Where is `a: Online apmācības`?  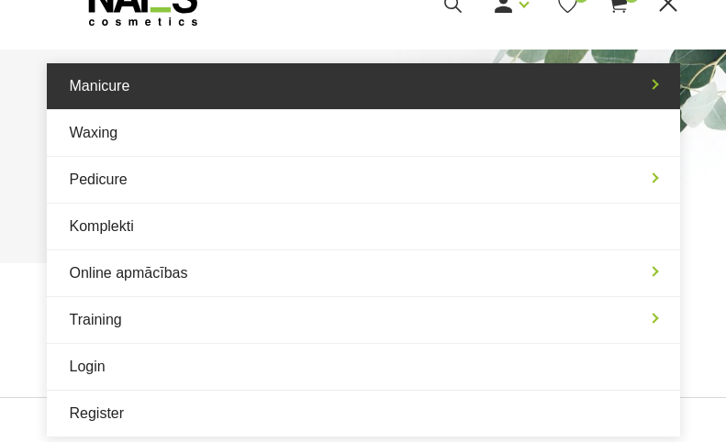
a: Online apmācības is located at coordinates (363, 273).